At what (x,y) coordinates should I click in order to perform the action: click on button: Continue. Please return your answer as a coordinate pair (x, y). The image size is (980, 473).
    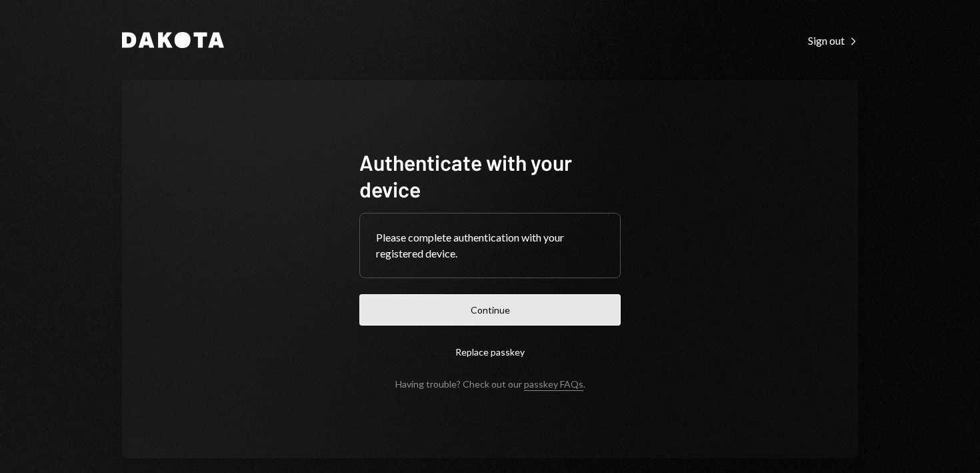
    Looking at the image, I should click on (490, 309).